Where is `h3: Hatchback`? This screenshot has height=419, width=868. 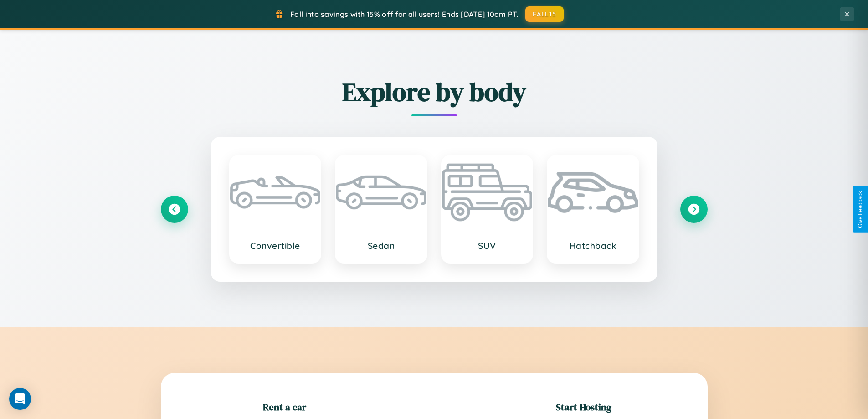 h3: Hatchback is located at coordinates (593, 246).